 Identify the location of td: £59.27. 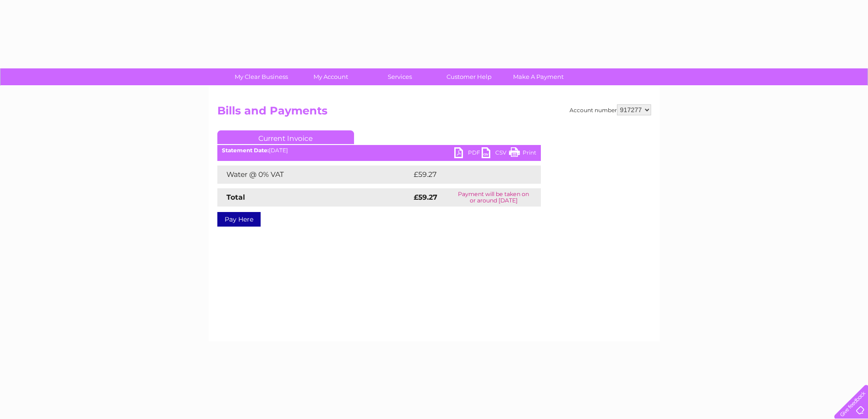
(467, 175).